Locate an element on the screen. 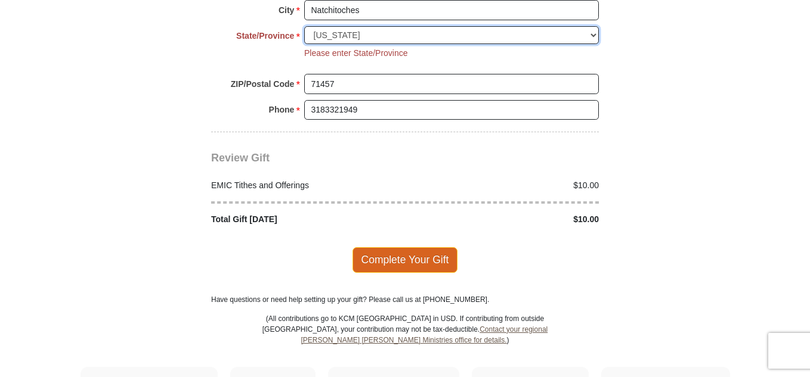  div: EMIC Tithes and Offerings is located at coordinates (305, 185).